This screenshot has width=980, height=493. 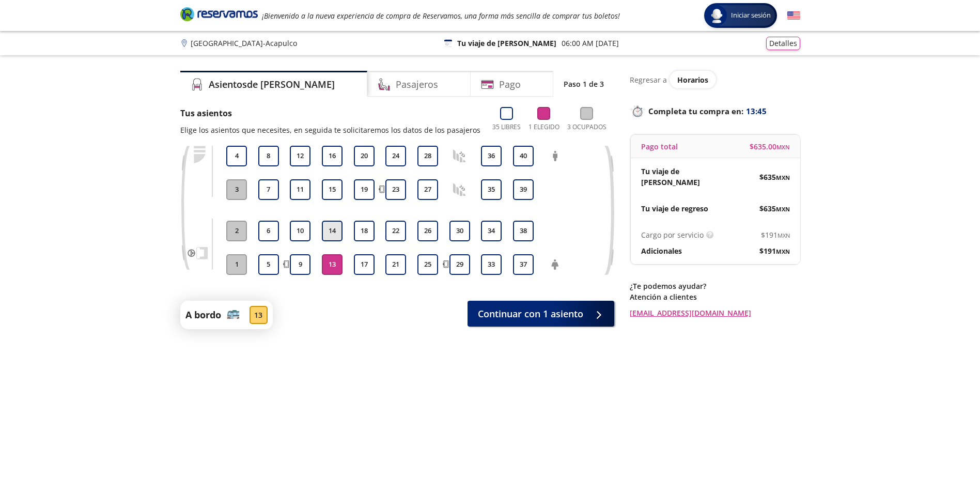 What do you see at coordinates (237, 189) in the screenshot?
I see `button: 3` at bounding box center [237, 189].